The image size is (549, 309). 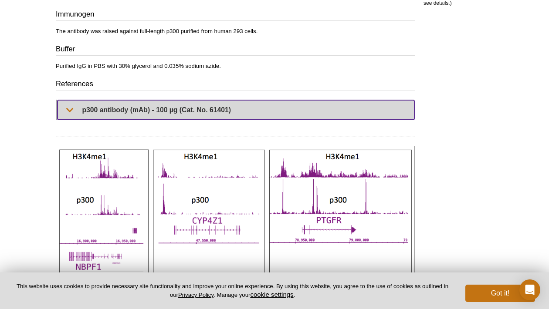 What do you see at coordinates (236, 110) in the screenshot?
I see `summary: p300 antibody (mAb) - 100 µg (Cat. No. 61401)` at bounding box center [236, 110].